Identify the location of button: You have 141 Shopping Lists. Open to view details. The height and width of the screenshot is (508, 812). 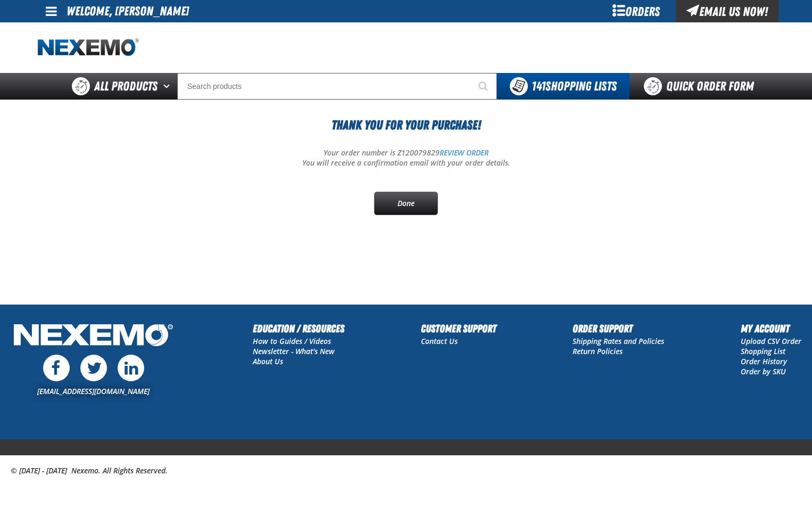
(563, 87).